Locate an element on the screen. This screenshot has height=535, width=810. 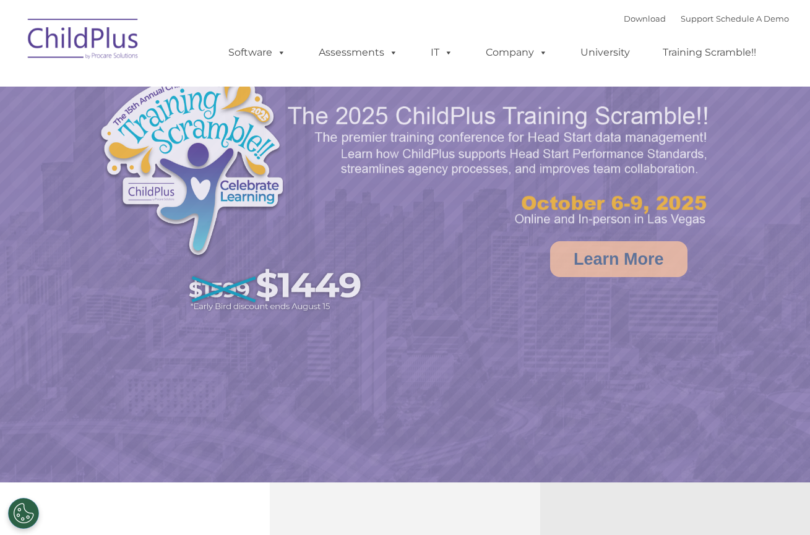
img: ChildPlus by Procare Solutions is located at coordinates (84, 41).